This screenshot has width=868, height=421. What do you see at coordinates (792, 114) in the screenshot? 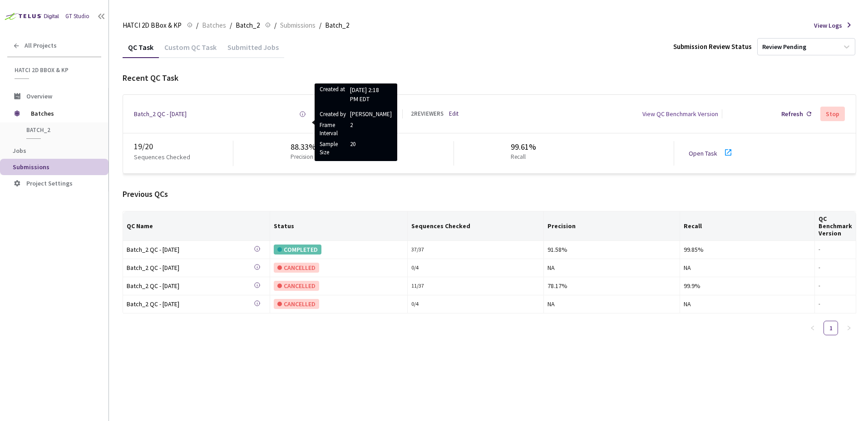
I see `div: Refresh` at bounding box center [792, 114].